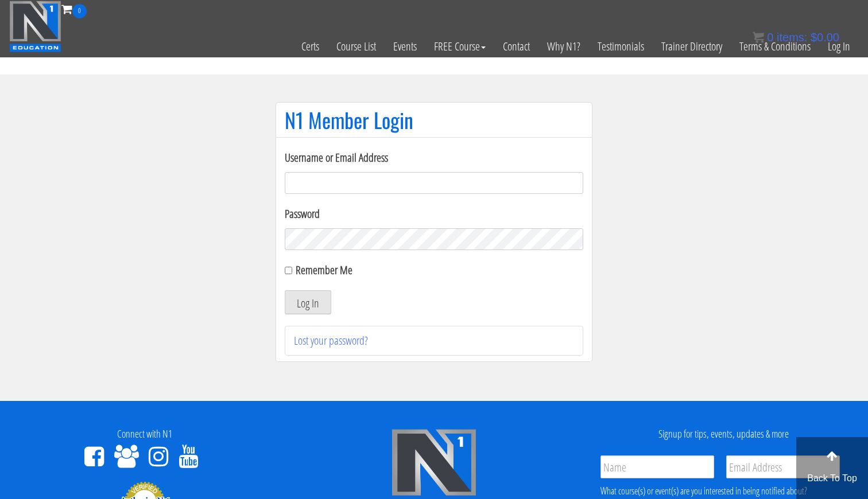 Image resolution: width=868 pixels, height=499 pixels. What do you see at coordinates (825, 37) in the screenshot?
I see `bdi: 0.00` at bounding box center [825, 37].